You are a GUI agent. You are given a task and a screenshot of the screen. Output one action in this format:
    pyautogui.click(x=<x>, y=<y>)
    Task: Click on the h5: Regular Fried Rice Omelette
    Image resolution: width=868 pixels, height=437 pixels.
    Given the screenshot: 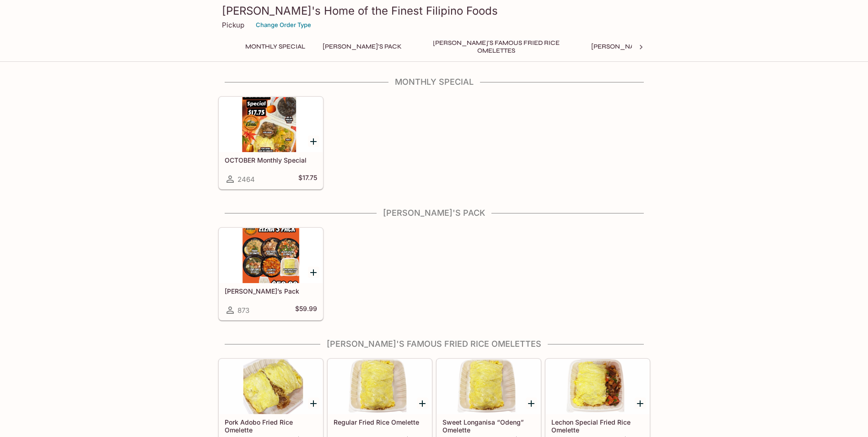 What is the action you would take?
    pyautogui.click(x=380, y=421)
    